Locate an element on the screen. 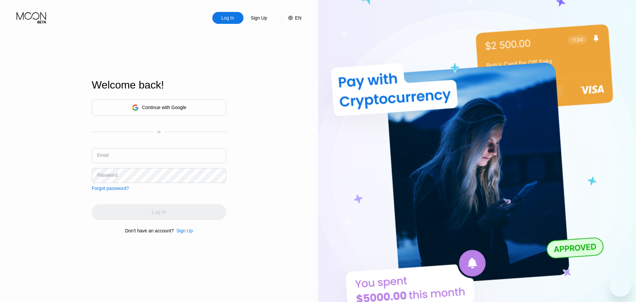  div: Email is located at coordinates (103, 155).